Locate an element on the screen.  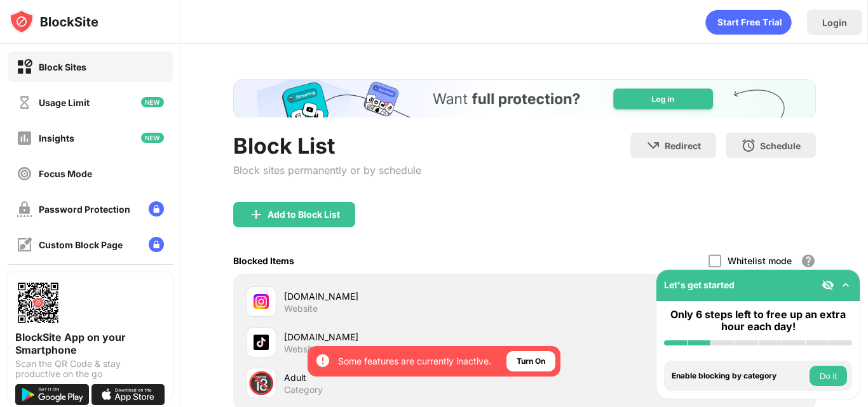
div: Enable blocking by category is located at coordinates (739, 375).